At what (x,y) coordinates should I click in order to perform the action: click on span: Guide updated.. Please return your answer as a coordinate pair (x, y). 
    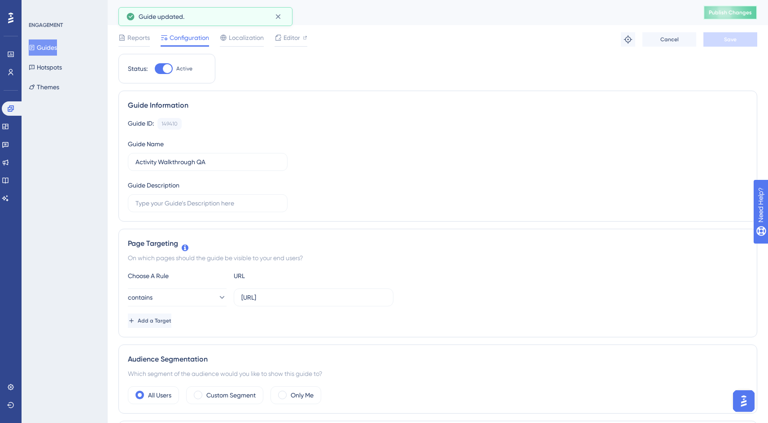
    Looking at the image, I should click on (162, 17).